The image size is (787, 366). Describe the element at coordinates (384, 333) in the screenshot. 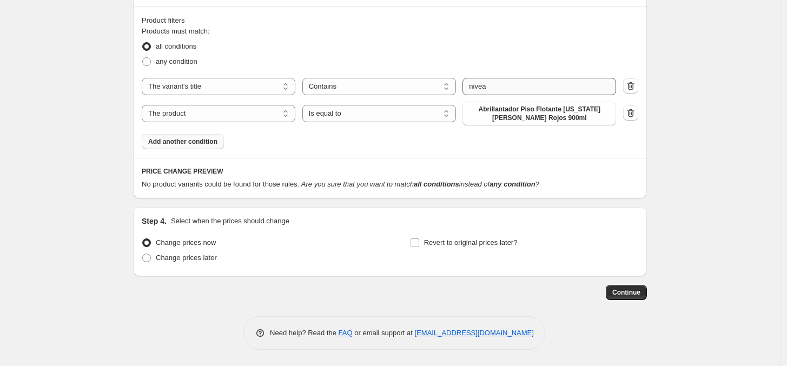

I see `span: or email support at` at that location.